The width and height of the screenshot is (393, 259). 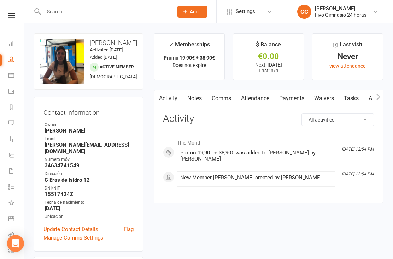 I want to click on div: Open Intercom Messenger, so click(x=16, y=243).